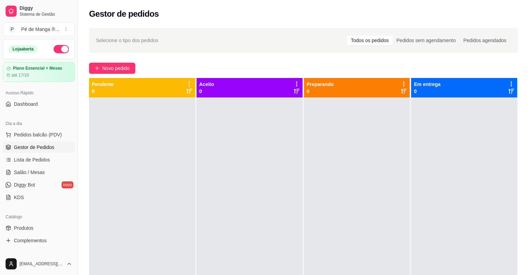 This screenshot has width=529, height=275. I want to click on article: Plano Essencial + Mesas, so click(38, 68).